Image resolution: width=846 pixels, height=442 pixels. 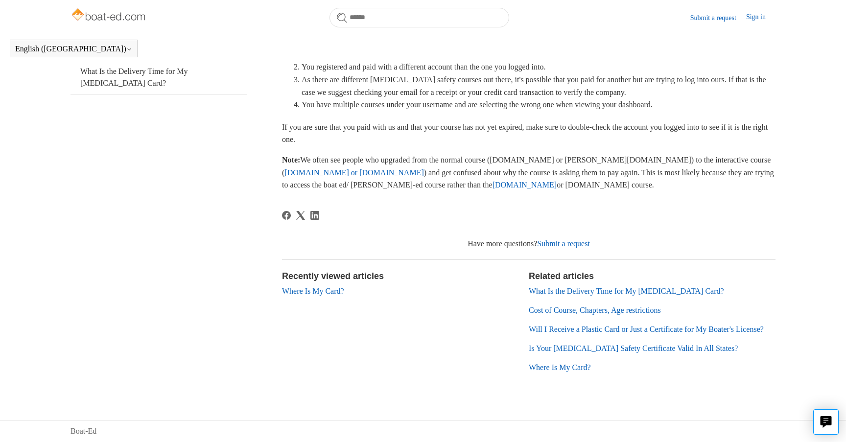 What do you see at coordinates (826, 422) in the screenshot?
I see `div: Live chat` at bounding box center [826, 422].